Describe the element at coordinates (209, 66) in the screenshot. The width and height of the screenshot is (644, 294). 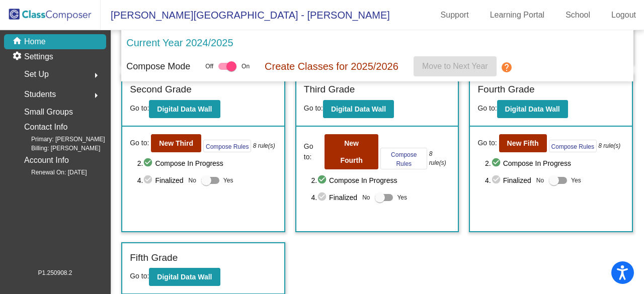
I see `span: Off` at that location.